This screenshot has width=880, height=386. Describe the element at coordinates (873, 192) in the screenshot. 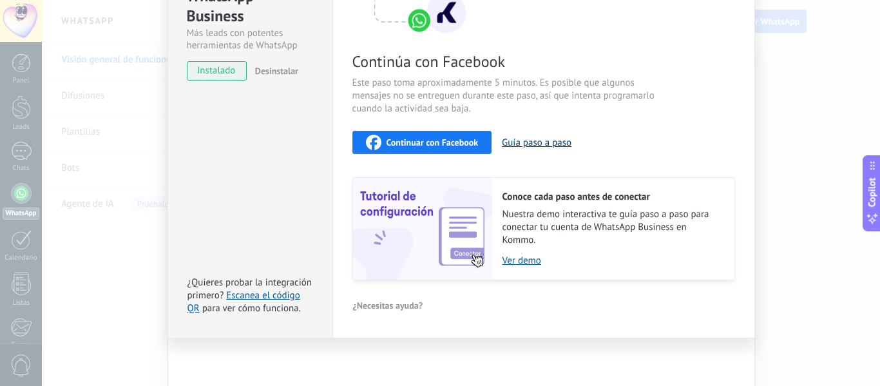

I see `span: Copilot` at that location.